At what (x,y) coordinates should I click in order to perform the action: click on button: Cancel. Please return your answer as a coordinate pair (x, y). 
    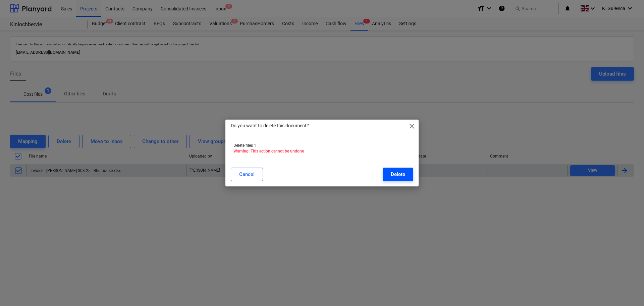
    Looking at the image, I should click on (247, 174).